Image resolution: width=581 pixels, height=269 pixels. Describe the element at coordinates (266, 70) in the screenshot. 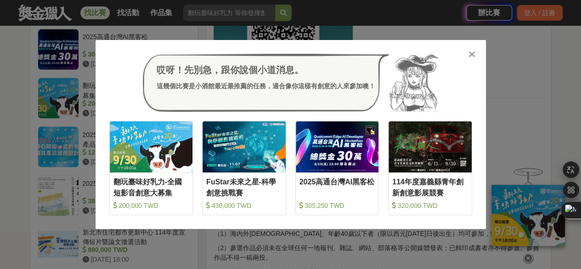

I see `div: 哎呀！先別急，跟你說個小道消息。` at that location.